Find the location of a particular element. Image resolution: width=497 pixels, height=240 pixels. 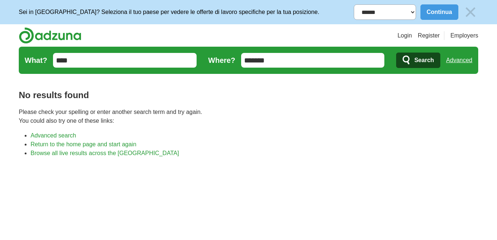

h1: No results found is located at coordinates (248, 95).